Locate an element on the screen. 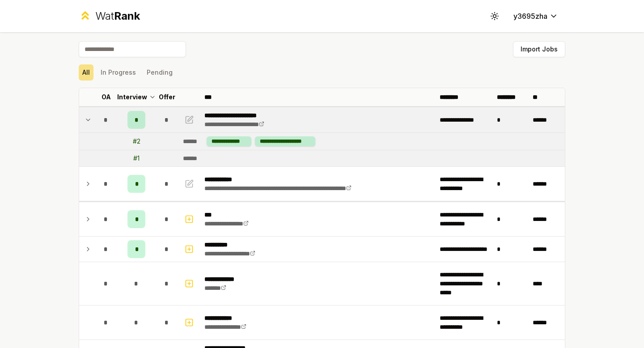  button: All is located at coordinates (86, 72).